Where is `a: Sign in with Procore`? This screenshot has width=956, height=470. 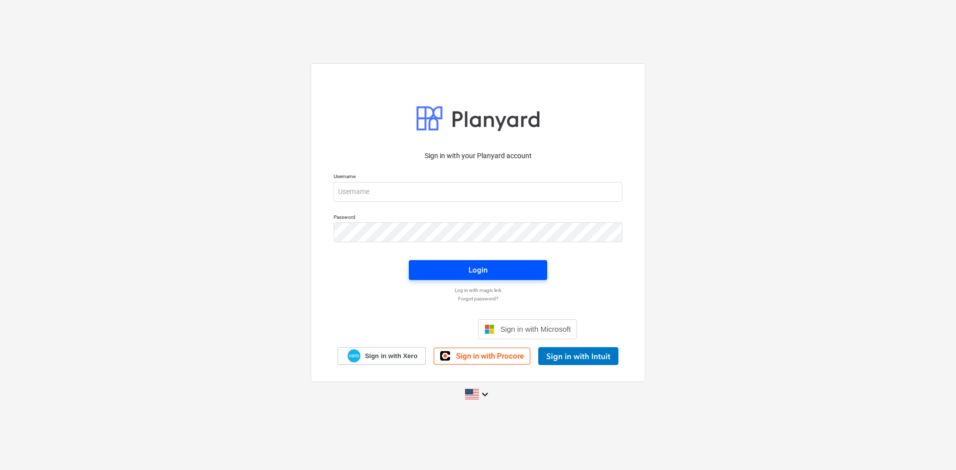
a: Sign in with Procore is located at coordinates (482, 356).